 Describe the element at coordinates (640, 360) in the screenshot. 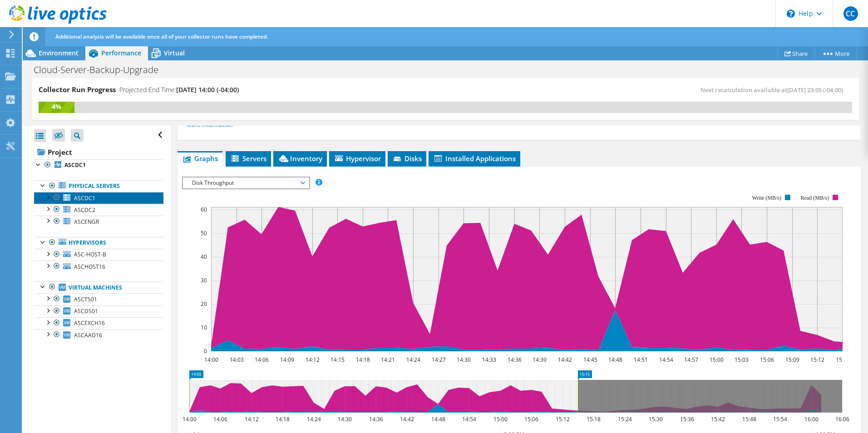

I see `text: 14:51` at that location.